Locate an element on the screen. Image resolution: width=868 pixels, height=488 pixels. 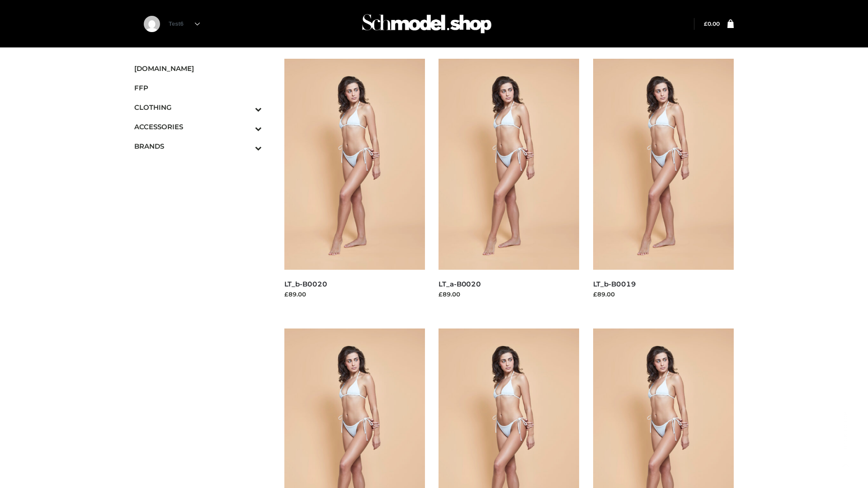
a: LT_a-B0020 is located at coordinates (459, 284).